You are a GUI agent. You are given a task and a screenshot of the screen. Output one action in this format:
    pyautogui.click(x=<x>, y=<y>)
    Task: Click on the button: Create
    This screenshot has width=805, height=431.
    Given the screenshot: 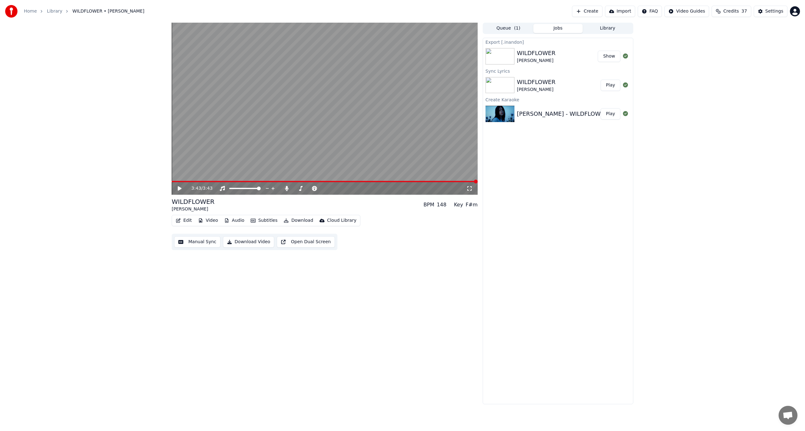 What is the action you would take?
    pyautogui.click(x=587, y=11)
    